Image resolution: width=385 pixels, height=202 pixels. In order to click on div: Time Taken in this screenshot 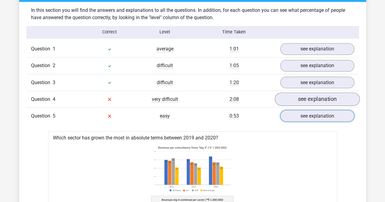, I will do `click(234, 32)`.